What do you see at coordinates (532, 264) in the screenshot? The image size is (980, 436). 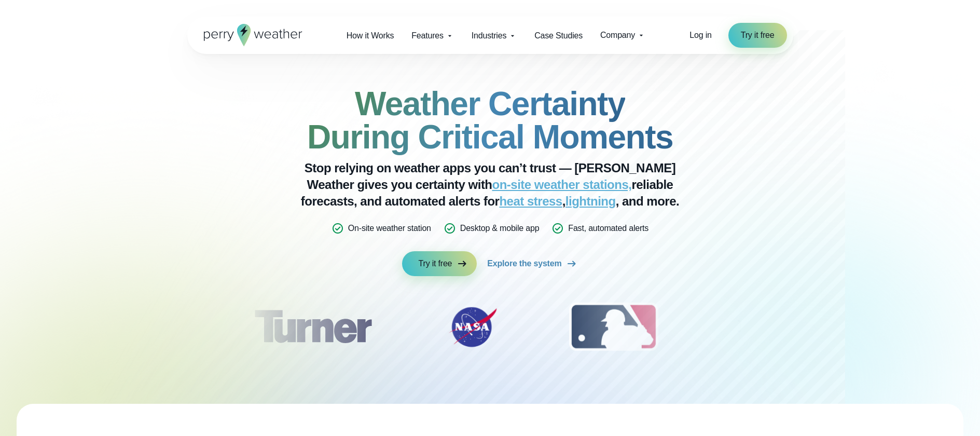 I see `a: Explore the system` at bounding box center [532, 264].